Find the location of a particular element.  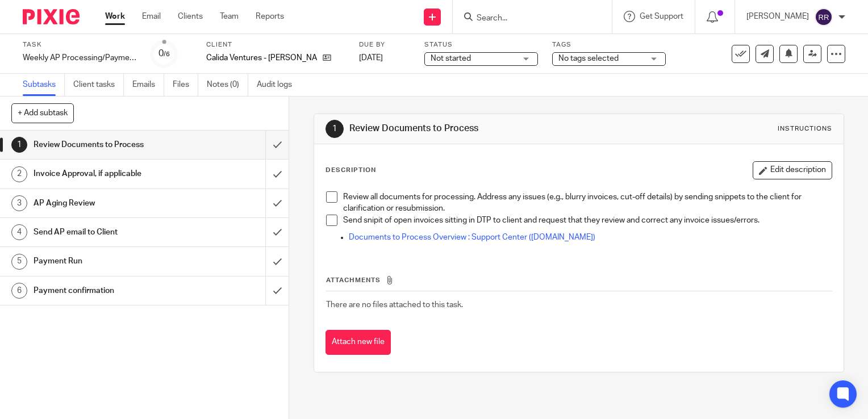

button: Edit description is located at coordinates (792, 170).